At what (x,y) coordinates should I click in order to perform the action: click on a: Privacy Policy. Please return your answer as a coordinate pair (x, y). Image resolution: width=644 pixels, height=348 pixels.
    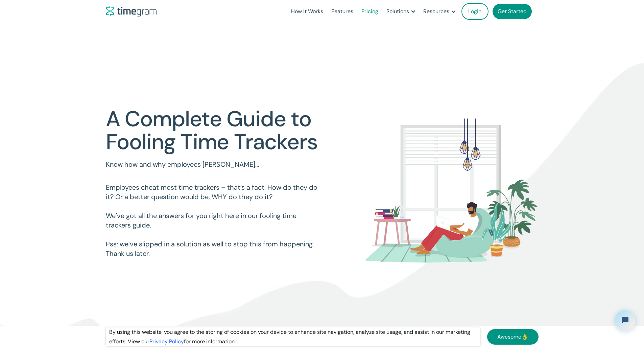
    Looking at the image, I should click on (167, 341).